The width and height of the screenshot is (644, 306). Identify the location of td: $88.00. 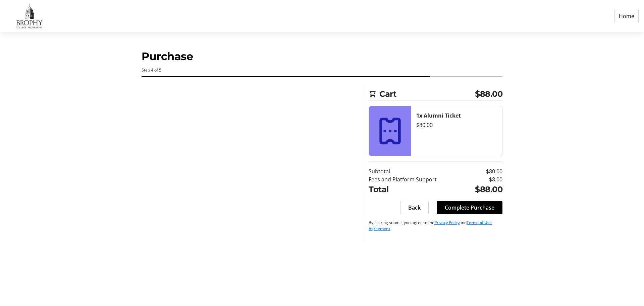
(483, 189).